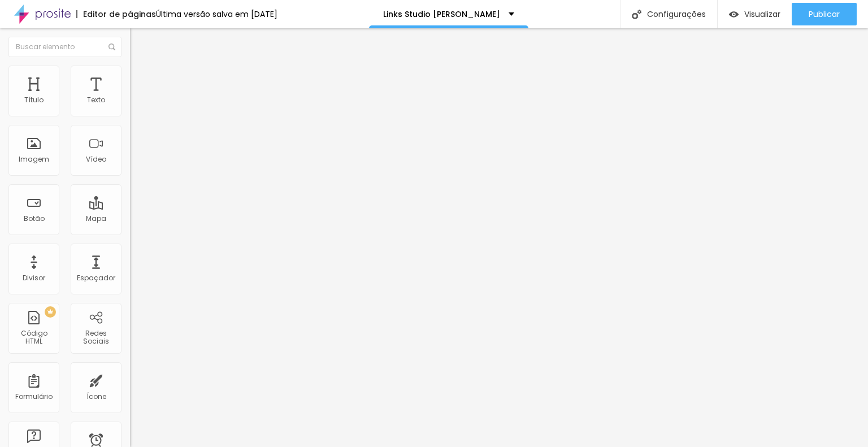 The width and height of the screenshot is (868, 447). I want to click on div: Divisor, so click(34, 278).